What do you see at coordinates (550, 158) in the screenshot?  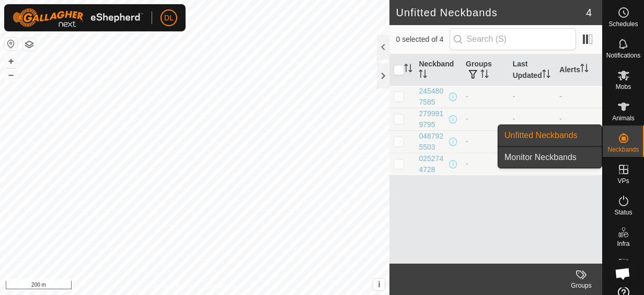 I see `li: Monitor Neckbands` at bounding box center [550, 158].